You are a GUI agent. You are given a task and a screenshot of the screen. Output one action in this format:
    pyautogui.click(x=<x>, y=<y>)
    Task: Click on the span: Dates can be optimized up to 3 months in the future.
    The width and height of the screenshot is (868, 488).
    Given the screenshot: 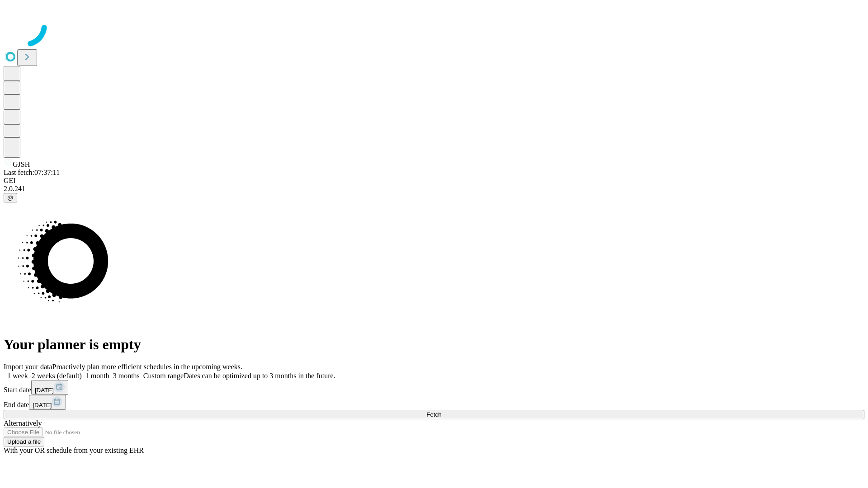 What is the action you would take?
    pyautogui.click(x=259, y=375)
    